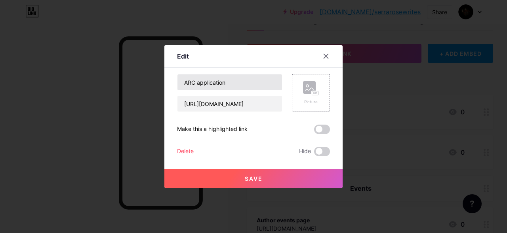 The width and height of the screenshot is (507, 233). I want to click on input: Title, so click(230, 82).